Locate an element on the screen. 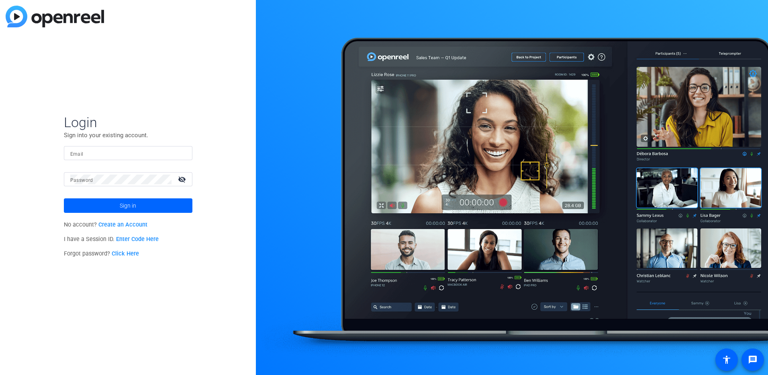  mat-icon: accessibility is located at coordinates (727, 359).